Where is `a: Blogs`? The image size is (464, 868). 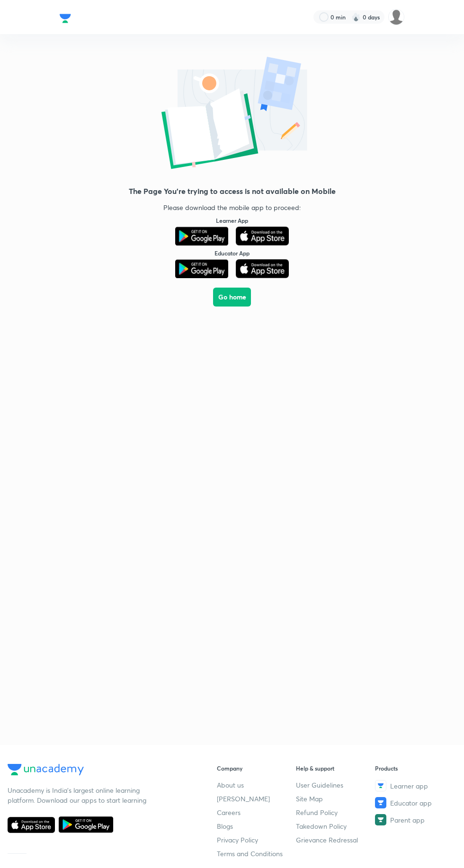
a: Blogs is located at coordinates (256, 825).